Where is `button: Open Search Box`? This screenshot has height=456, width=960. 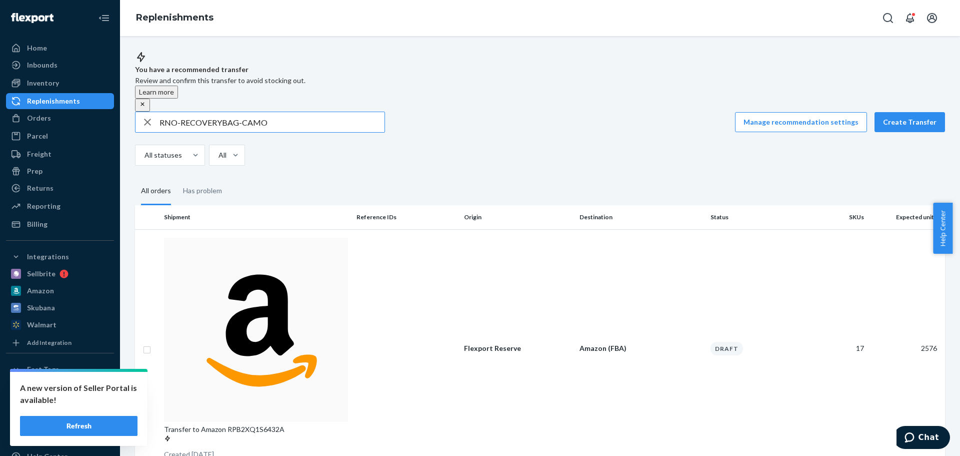 button: Open Search Box is located at coordinates (888, 18).